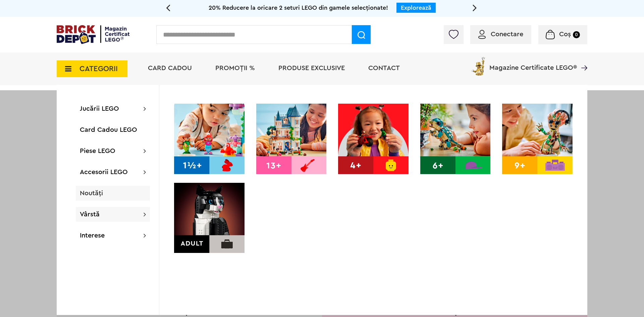 The image size is (644, 317). I want to click on span: Magazine Certificate LEGO®, so click(533, 63).